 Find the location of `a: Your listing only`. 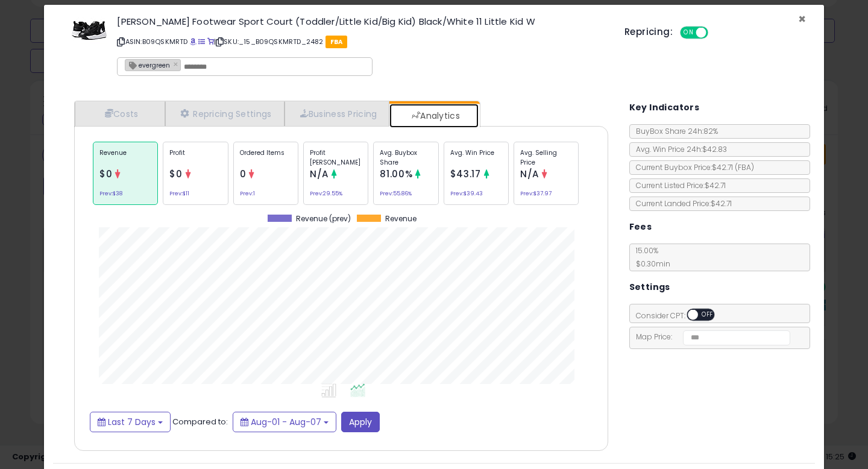

a: Your listing only is located at coordinates (210, 42).